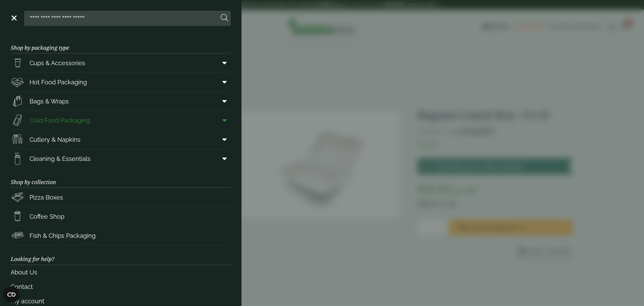 This screenshot has height=306, width=644. What do you see at coordinates (12, 295) in the screenshot?
I see `button: Open CMP widget` at bounding box center [12, 295].